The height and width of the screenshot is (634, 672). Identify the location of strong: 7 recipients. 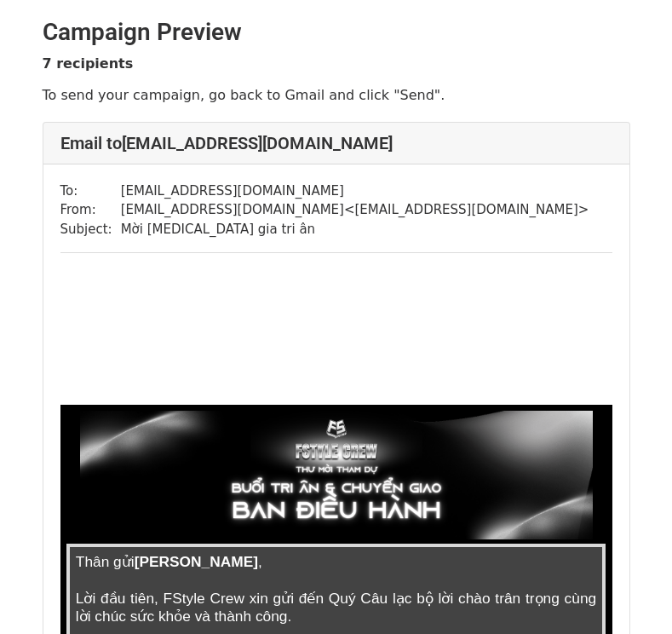
(87, 63).